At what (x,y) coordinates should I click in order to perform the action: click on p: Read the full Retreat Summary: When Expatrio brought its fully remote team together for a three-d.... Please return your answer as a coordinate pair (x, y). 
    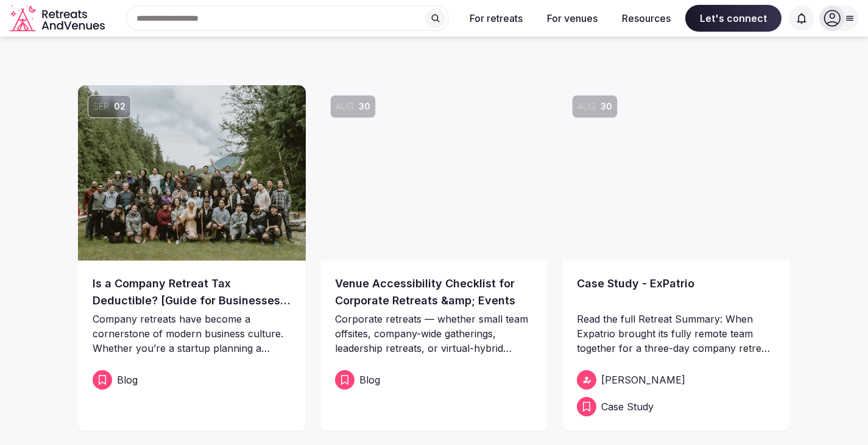
    Looking at the image, I should click on (676, 334).